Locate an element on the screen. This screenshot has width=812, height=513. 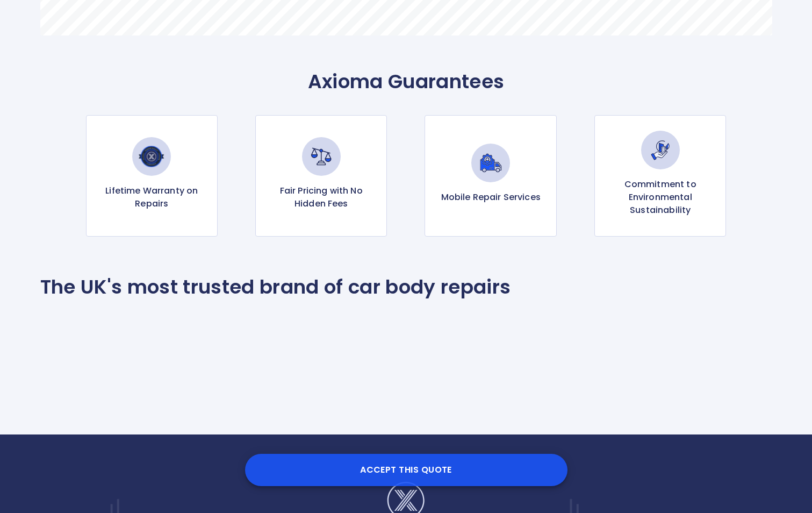
p: Lifetime Warranty on Repairs is located at coordinates (151, 197).